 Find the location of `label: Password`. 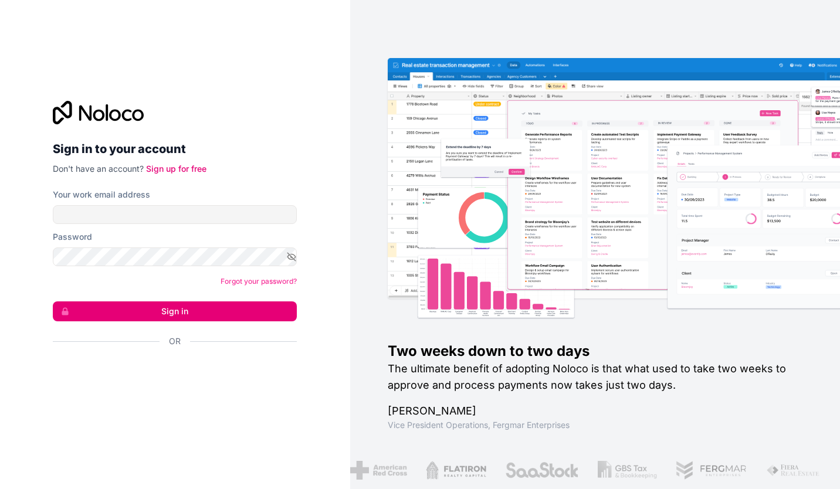

label: Password is located at coordinates (72, 237).